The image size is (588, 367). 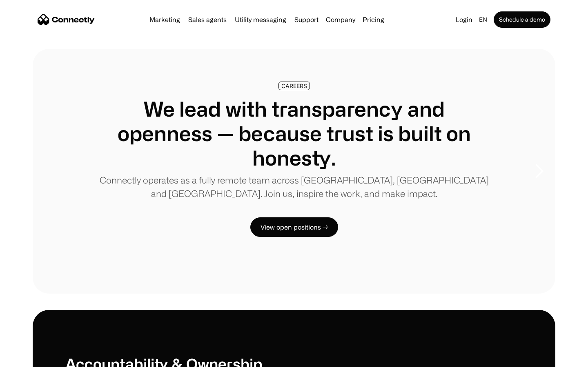 I want to click on ul: Language list, so click(x=33, y=359).